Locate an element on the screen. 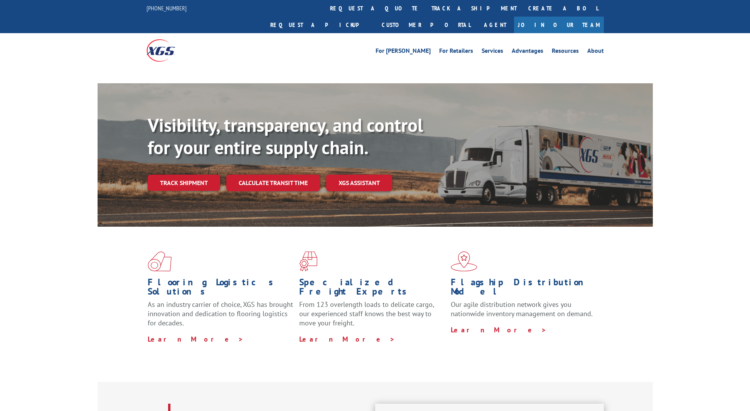  a: Agent is located at coordinates (495, 25).